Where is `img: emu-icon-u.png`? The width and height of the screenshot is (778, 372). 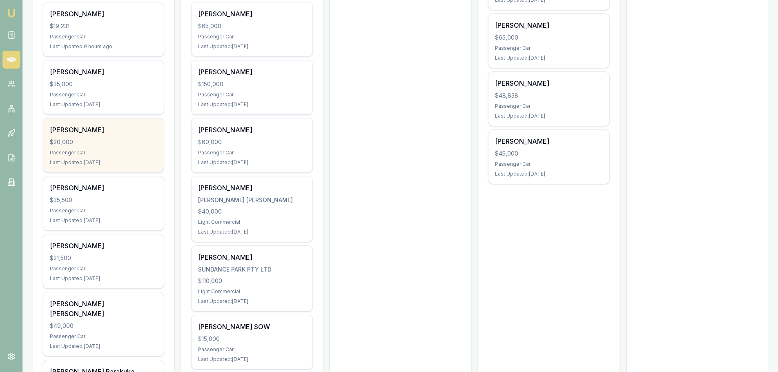 img: emu-icon-u.png is located at coordinates (11, 13).